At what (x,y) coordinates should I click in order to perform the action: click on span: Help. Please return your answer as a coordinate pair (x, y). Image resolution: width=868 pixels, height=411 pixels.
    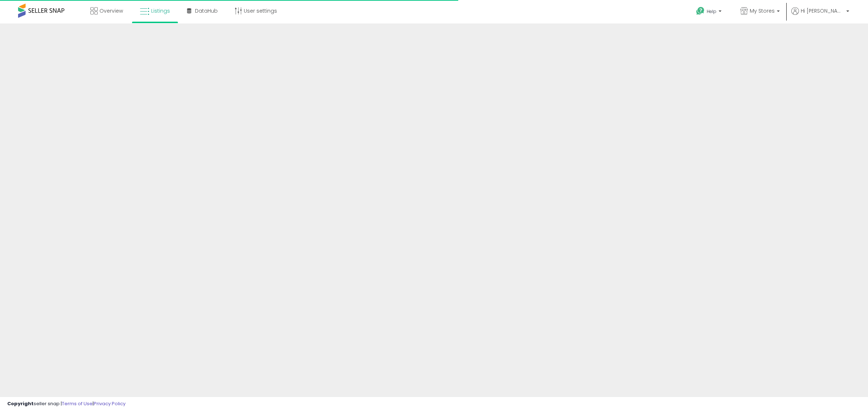
    Looking at the image, I should click on (711, 12).